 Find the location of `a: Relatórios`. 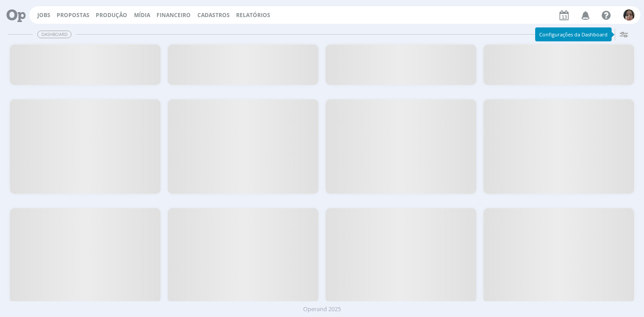

a: Relatórios is located at coordinates (253, 15).